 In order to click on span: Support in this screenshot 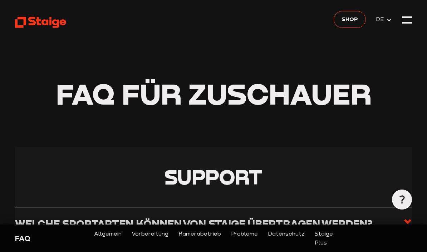, I will do `click(213, 177)`.